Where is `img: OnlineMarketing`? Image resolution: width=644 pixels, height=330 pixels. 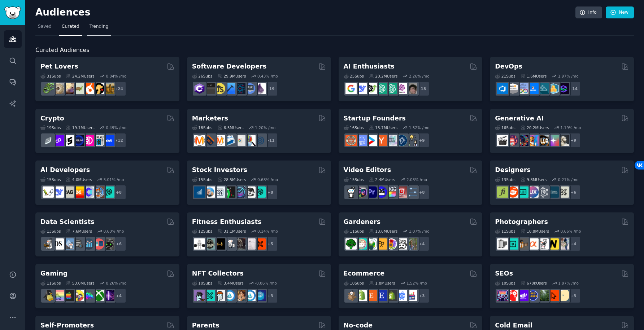
img: OnlineMarketing is located at coordinates (260, 140).